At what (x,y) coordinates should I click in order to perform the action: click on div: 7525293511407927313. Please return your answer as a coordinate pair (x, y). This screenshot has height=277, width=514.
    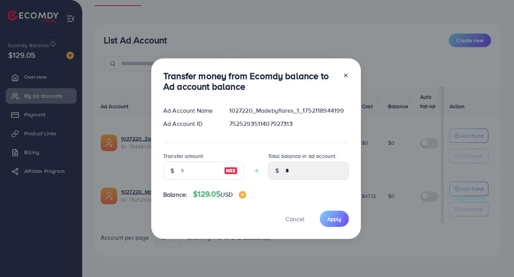
    Looking at the image, I should click on (289, 124).